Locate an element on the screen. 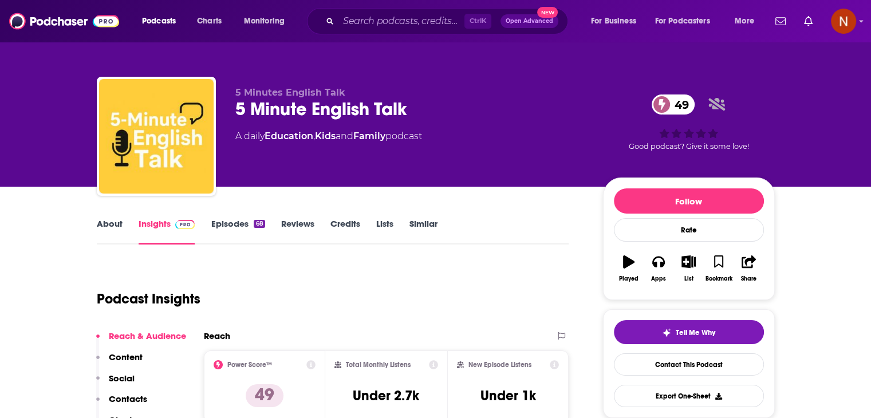 This screenshot has width=871, height=418. div: 49Good podcast? Give it some love! is located at coordinates (689, 123).